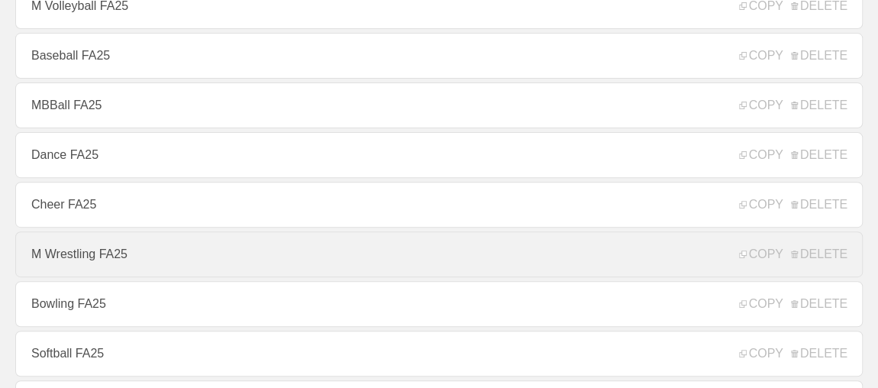 Image resolution: width=878 pixels, height=388 pixels. What do you see at coordinates (741, 299) in the screenshot?
I see `div: Chat Widget` at bounding box center [741, 299].